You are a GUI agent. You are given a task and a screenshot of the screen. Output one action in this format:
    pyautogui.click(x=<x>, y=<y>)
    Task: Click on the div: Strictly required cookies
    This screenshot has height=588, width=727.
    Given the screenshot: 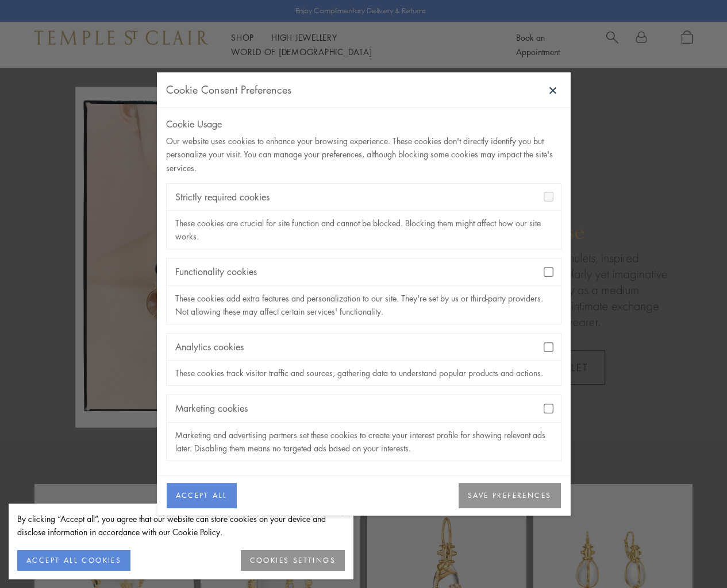 What is the action you would take?
    pyautogui.click(x=364, y=197)
    